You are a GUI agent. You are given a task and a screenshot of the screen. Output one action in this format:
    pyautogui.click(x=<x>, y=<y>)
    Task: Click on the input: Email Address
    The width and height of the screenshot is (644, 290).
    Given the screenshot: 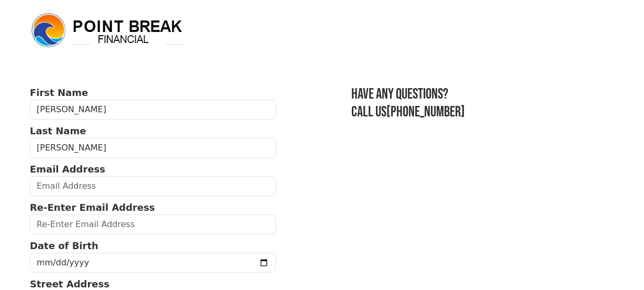 What is the action you would take?
    pyautogui.click(x=153, y=186)
    